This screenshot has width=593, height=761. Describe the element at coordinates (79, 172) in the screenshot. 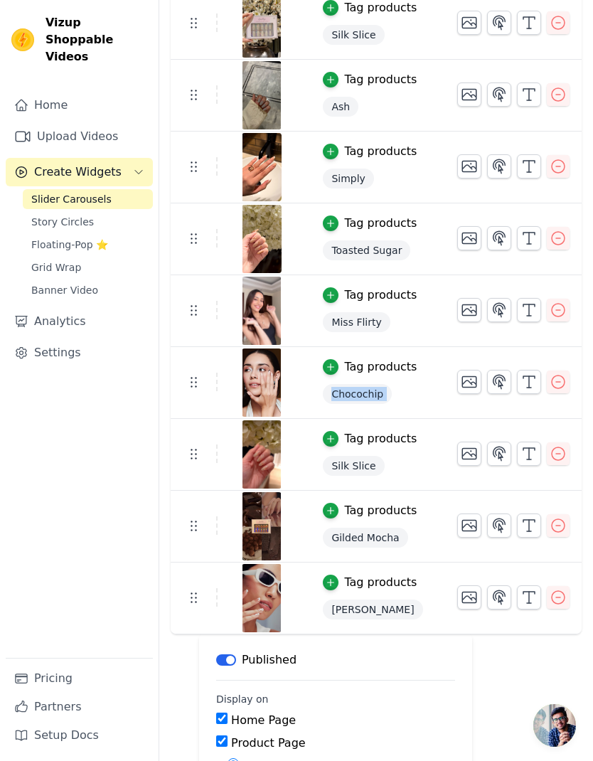

I see `button: Create Widgets` at that location.